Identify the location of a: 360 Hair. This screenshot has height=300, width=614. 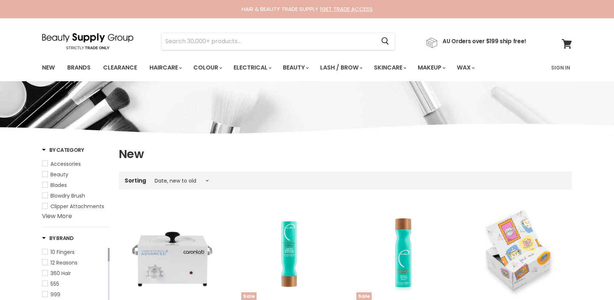
(74, 273).